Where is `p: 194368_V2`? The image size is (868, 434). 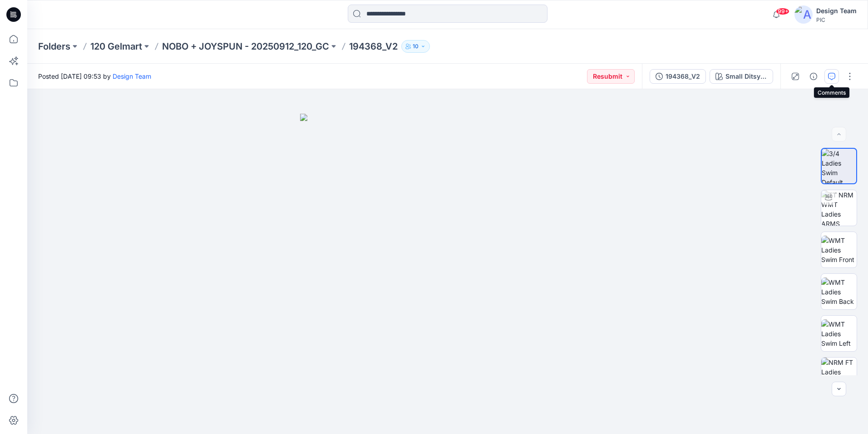 p: 194368_V2 is located at coordinates (373, 46).